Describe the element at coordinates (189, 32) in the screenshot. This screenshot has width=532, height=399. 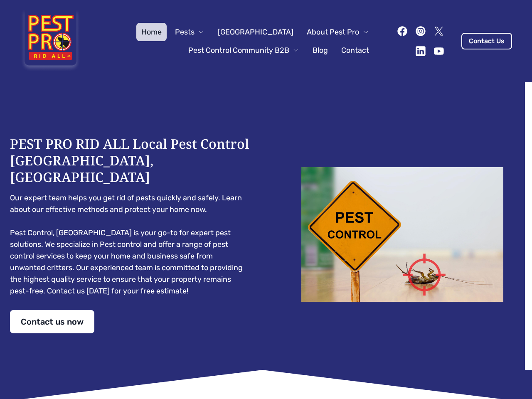
I see `button: Pests` at that location.